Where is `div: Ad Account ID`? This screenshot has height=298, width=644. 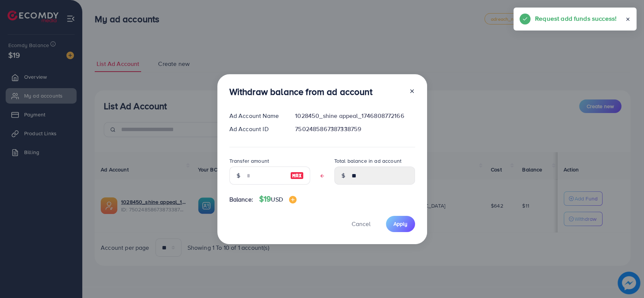
div: Ad Account ID is located at coordinates (256, 129).